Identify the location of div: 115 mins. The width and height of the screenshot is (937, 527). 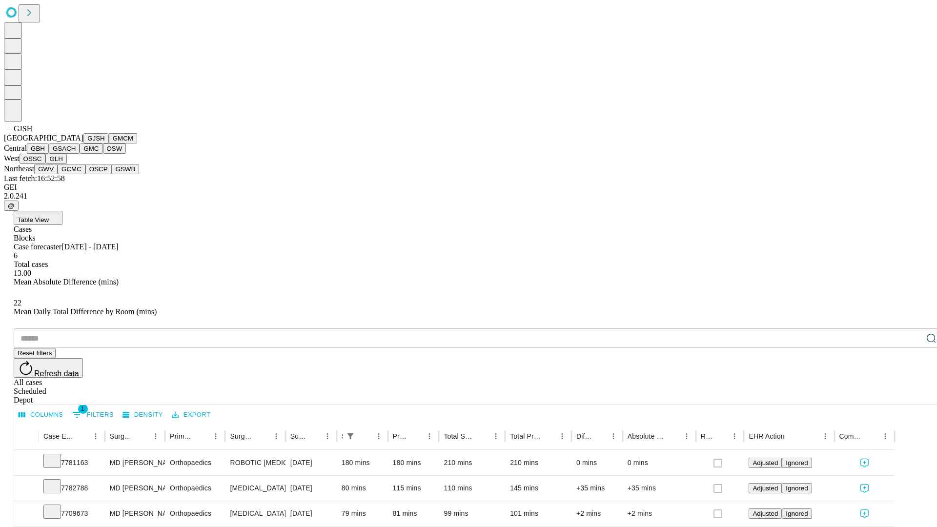
(413, 488).